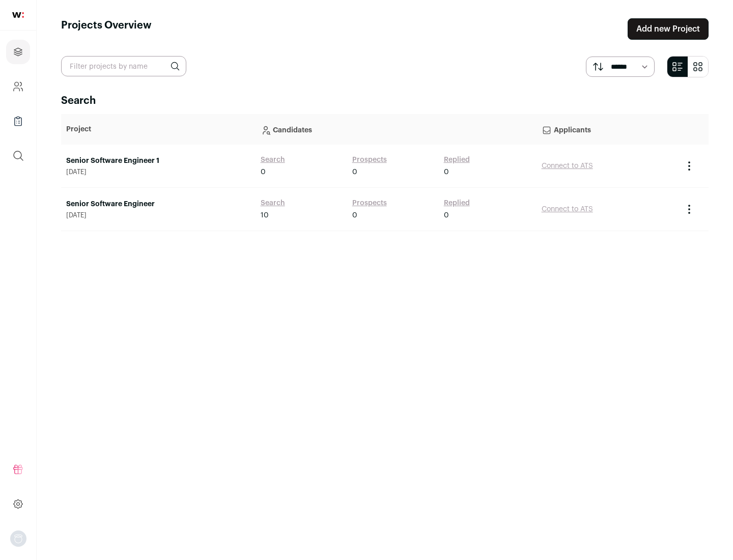  What do you see at coordinates (18, 52) in the screenshot?
I see `a: Projects` at bounding box center [18, 52].